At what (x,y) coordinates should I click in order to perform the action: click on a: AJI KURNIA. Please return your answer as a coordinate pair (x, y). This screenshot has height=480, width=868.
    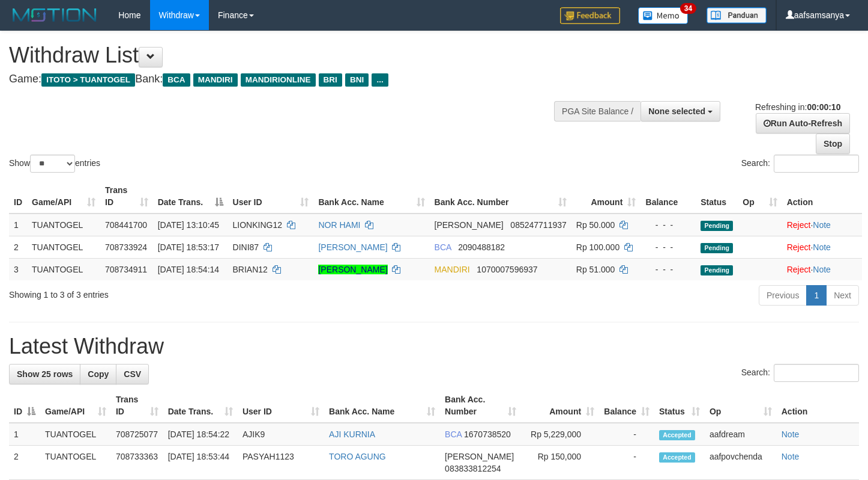
    Looking at the image, I should click on (352, 434).